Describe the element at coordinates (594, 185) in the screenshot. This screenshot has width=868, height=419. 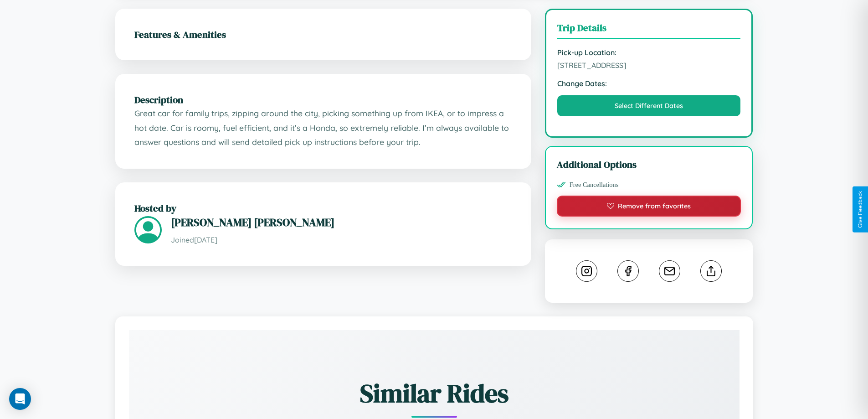
I see `span: Free Cancellations` at that location.